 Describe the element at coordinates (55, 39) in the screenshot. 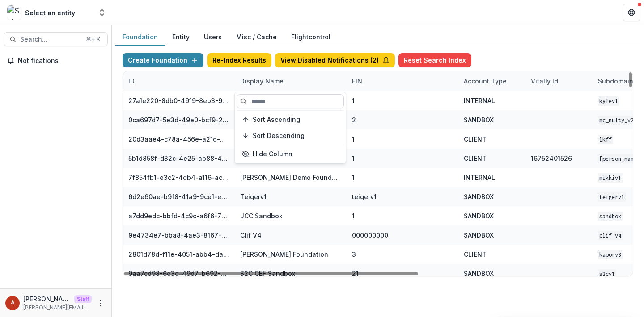

I see `button: Search...` at that location.